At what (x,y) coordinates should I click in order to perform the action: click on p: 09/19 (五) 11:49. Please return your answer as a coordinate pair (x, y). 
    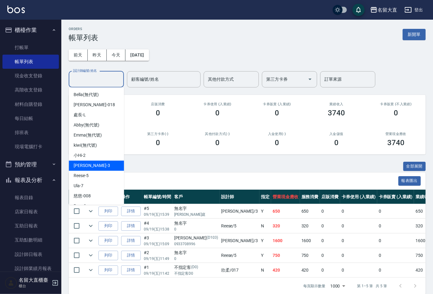
    Looking at the image, I should click on (157, 258).